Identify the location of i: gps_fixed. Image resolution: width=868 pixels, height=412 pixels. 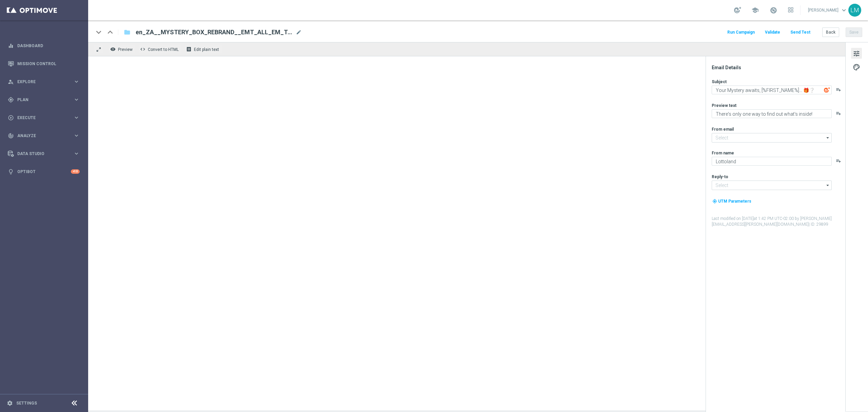
(11, 100).